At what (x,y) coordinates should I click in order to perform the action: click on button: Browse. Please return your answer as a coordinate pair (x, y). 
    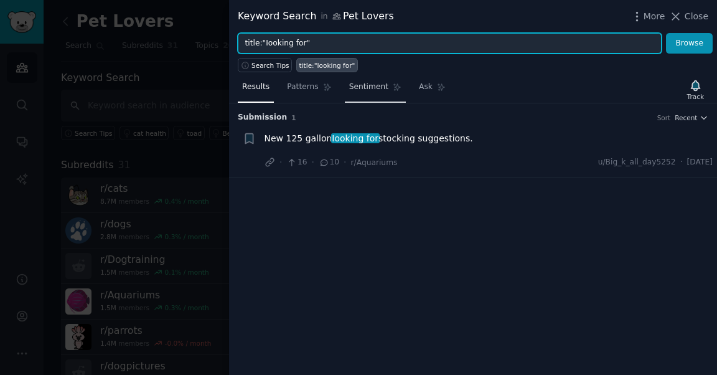
    Looking at the image, I should click on (689, 44).